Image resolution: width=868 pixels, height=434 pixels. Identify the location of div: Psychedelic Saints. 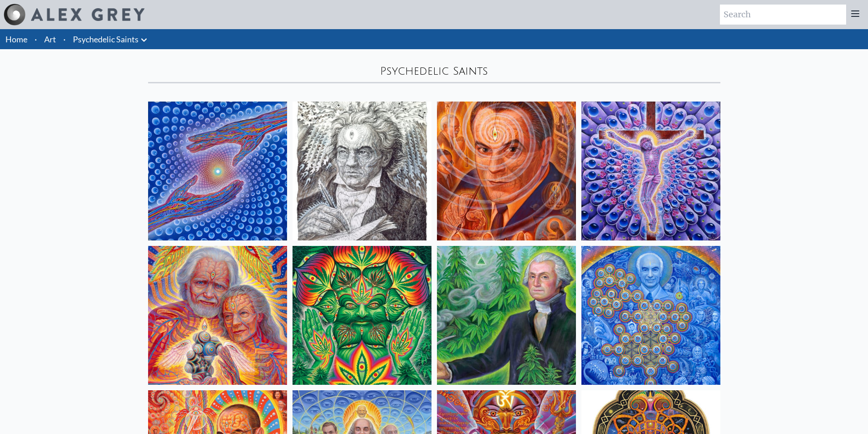
(434, 71).